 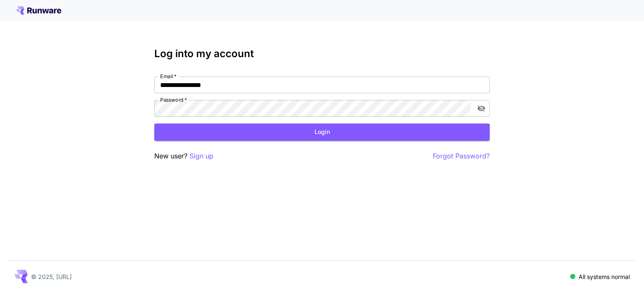 I want to click on p: Forgot Password?, so click(x=461, y=156).